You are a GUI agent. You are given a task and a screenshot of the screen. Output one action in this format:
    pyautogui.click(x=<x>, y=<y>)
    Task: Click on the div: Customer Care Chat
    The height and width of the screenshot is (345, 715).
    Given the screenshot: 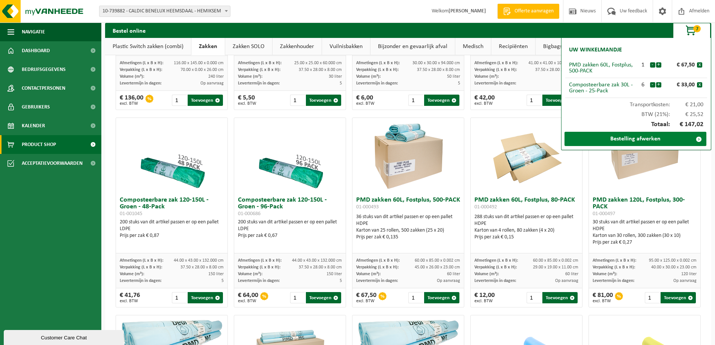 What is the action you would take?
    pyautogui.click(x=60, y=9)
    